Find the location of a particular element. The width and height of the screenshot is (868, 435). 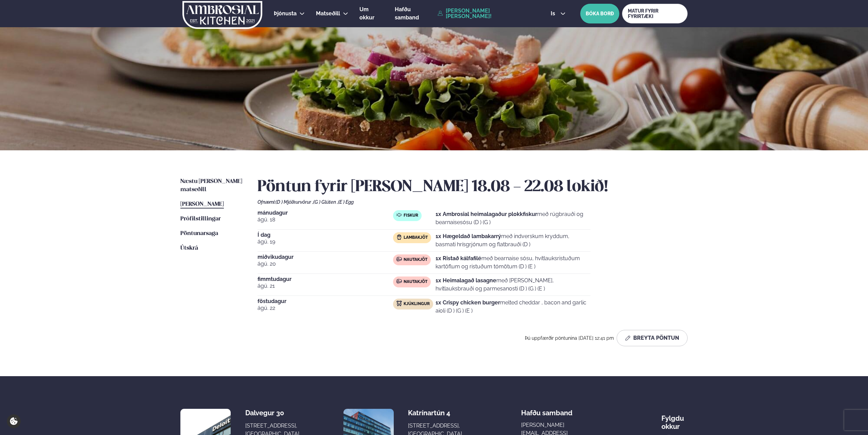

button: BÓKA BORÐ is located at coordinates (599, 14).